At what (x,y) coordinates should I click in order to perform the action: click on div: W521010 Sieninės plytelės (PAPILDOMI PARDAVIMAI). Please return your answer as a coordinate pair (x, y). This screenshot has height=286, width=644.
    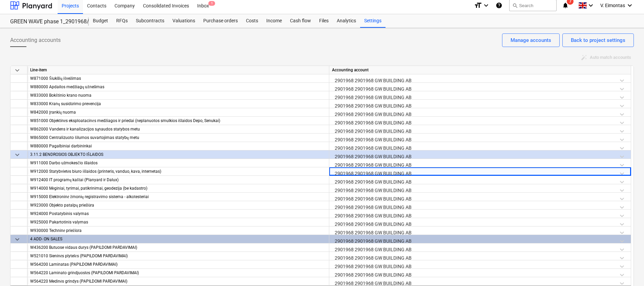
    Looking at the image, I should click on (178, 256).